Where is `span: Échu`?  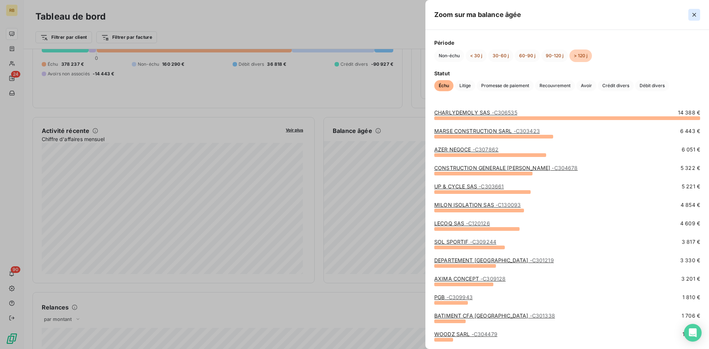
span: Échu is located at coordinates (444, 86).